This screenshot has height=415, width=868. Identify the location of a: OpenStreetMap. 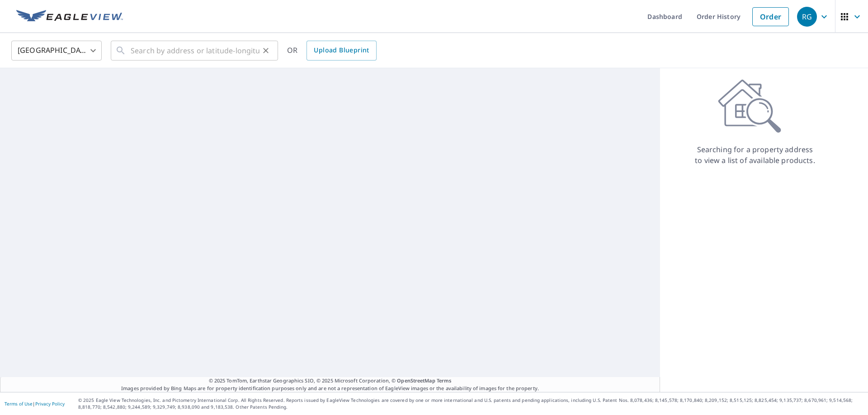
(416, 380).